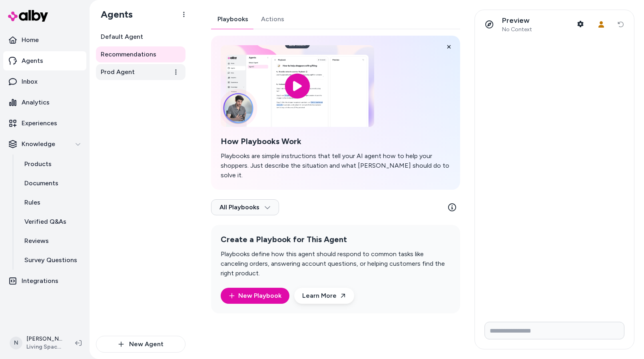  What do you see at coordinates (517, 30) in the screenshot?
I see `span: No Context` at bounding box center [517, 30].